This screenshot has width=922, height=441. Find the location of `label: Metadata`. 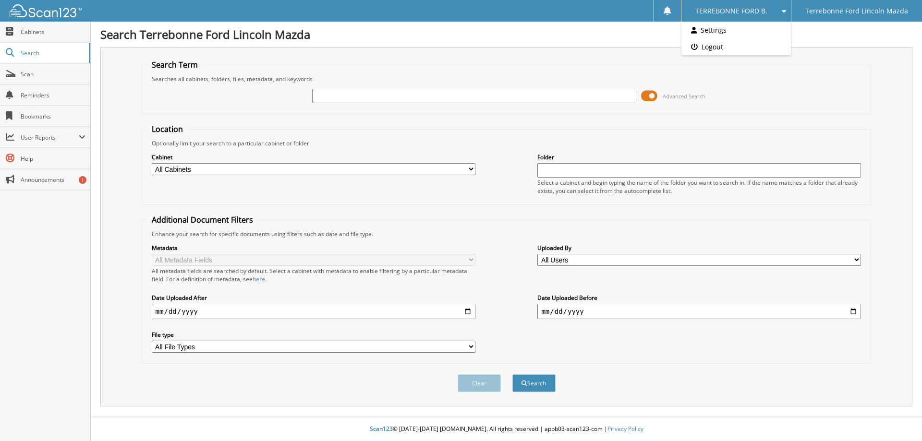

label: Metadata is located at coordinates (313, 248).